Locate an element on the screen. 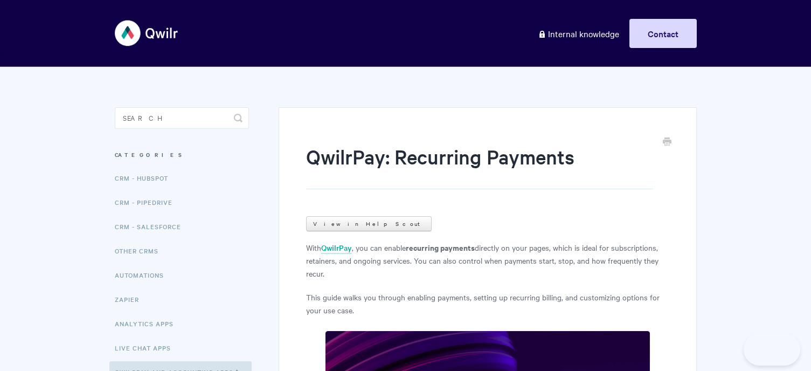  a: CRM - HubSpot is located at coordinates (145, 178).